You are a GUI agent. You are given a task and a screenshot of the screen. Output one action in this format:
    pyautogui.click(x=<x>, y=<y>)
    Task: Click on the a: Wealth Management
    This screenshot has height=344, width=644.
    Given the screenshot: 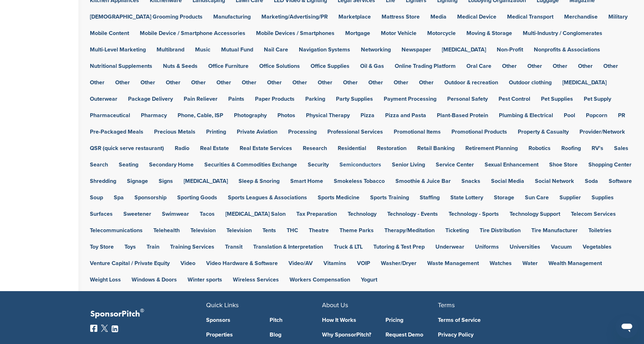 What is the action you would take?
    pyautogui.click(x=576, y=263)
    